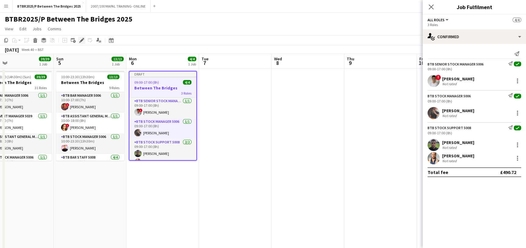  Describe the element at coordinates (455, 64) in the screenshot. I see `div: BTB Senior Stock Manager 5006` at that location.